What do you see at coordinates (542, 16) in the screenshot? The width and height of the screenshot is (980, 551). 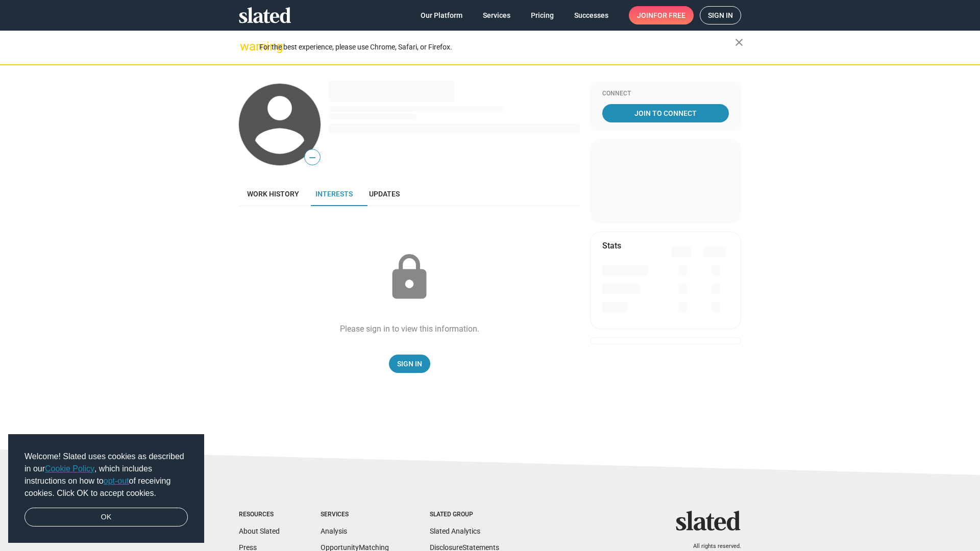 I see `a: Pricing` at bounding box center [542, 16].